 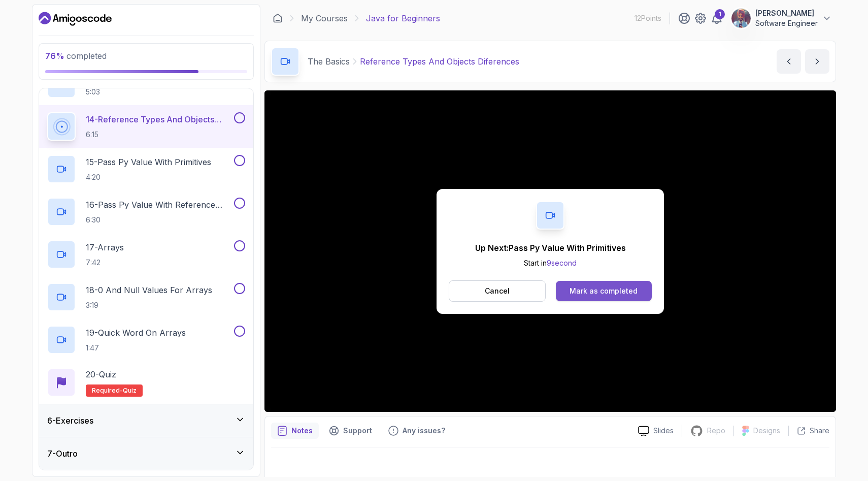 I want to click on p: 5:03, so click(x=149, y=92).